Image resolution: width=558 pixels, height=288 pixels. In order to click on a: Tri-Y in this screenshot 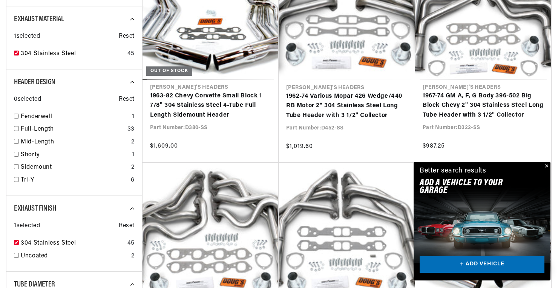, I will do `click(74, 180)`.